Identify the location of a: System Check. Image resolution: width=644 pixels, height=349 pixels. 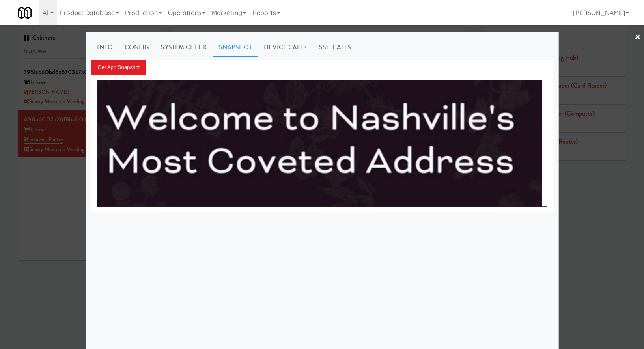
(184, 47).